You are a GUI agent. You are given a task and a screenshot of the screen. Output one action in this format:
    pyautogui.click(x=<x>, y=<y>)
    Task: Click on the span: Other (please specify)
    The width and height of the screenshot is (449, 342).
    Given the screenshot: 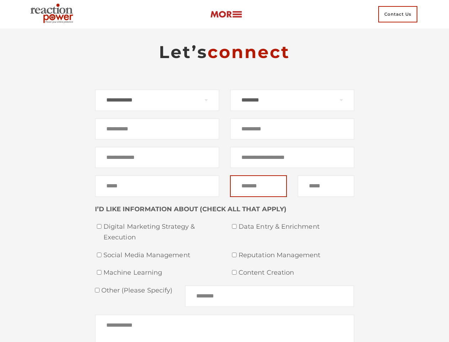 What is the action you would take?
    pyautogui.click(x=136, y=290)
    